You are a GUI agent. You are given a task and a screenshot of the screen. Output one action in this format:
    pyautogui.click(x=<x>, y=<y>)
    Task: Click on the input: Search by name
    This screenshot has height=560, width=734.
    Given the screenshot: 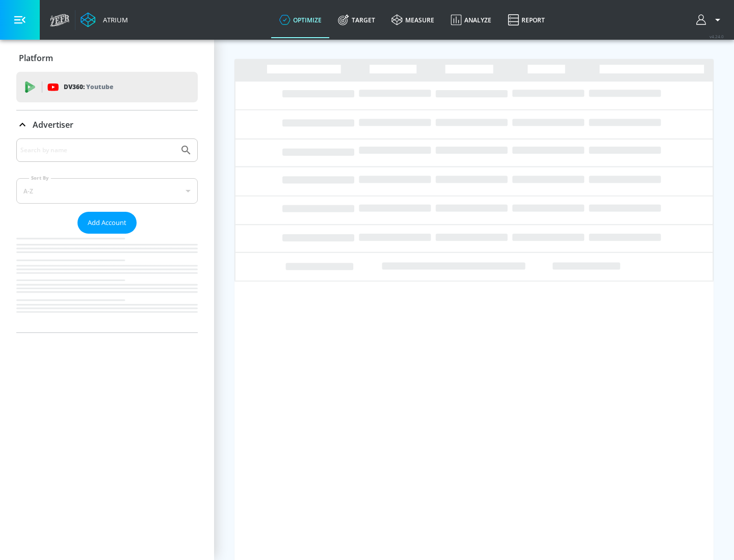 What is the action you would take?
    pyautogui.click(x=97, y=151)
    